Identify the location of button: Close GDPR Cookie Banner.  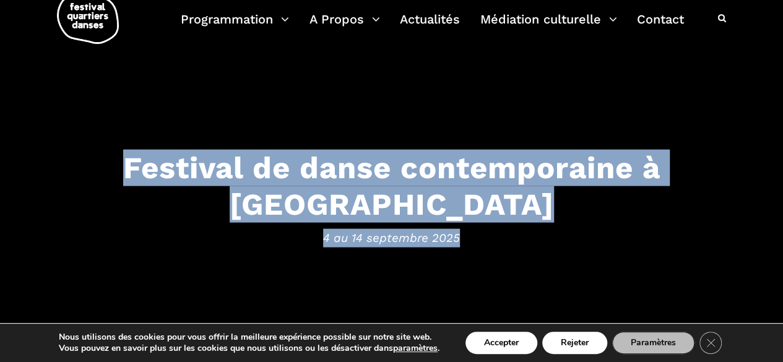
(711, 343).